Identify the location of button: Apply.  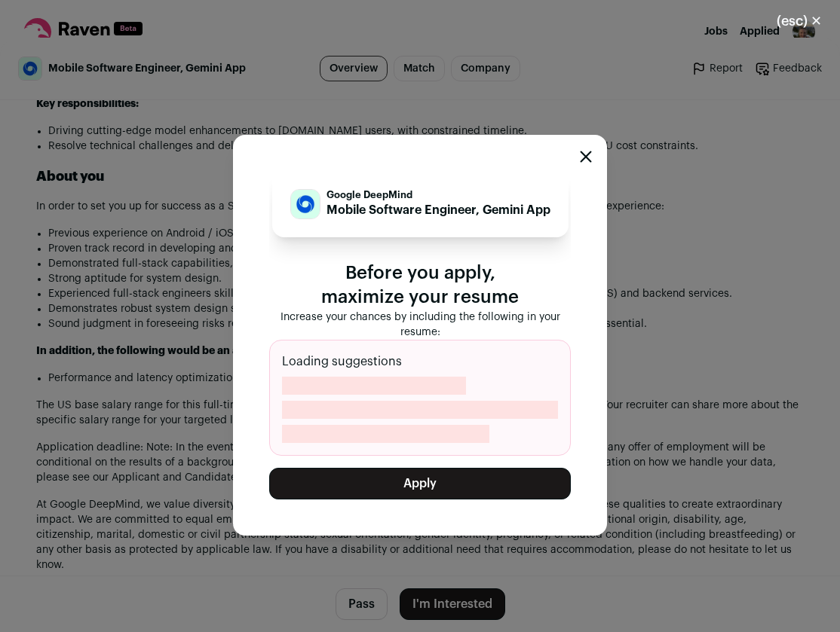
(420, 483).